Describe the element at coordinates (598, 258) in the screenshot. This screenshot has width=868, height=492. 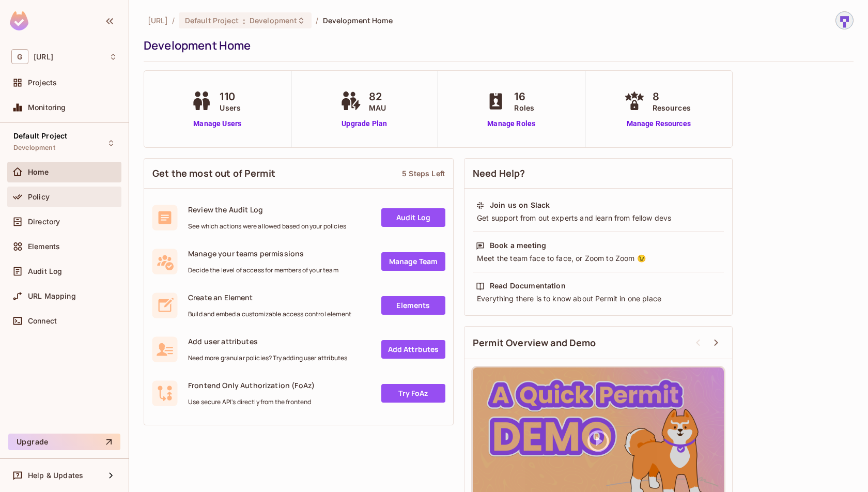
I see `div: Meet the team face to face, or Zoom to Zoom 😉` at that location.